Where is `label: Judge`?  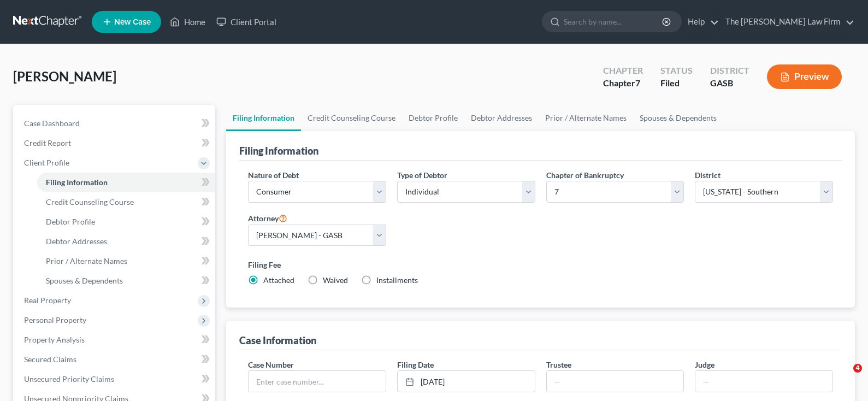 label: Judge is located at coordinates (705, 364).